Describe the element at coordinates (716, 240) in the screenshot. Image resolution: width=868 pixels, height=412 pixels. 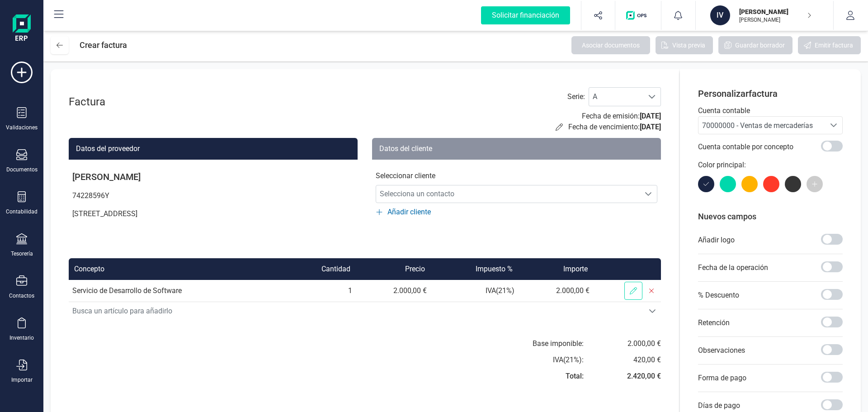
I see `p: Añadir logo` at that location.